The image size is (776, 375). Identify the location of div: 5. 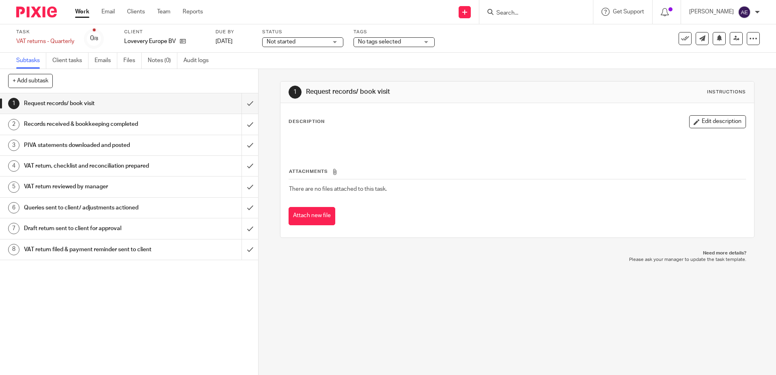
(14, 187).